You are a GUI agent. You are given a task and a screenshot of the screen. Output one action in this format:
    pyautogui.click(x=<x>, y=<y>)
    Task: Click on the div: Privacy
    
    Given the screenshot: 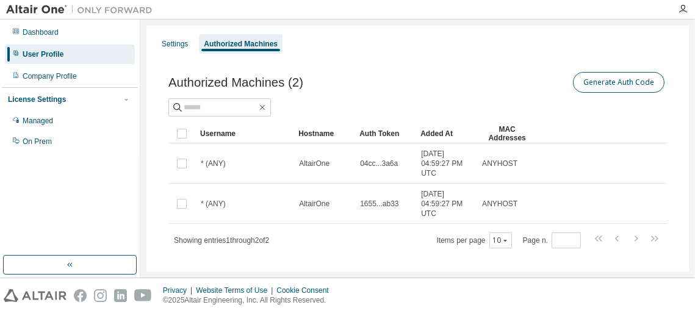 What is the action you would take?
    pyautogui.click(x=179, y=291)
    